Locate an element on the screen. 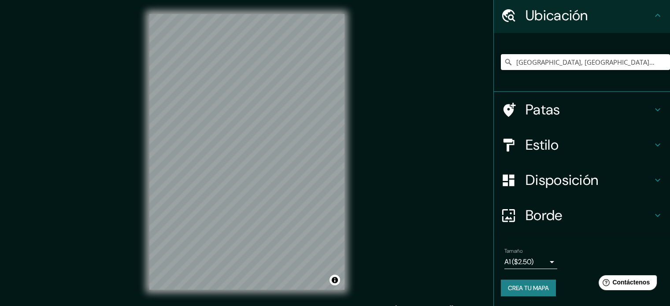  font: A1 ($2.50) is located at coordinates (519, 261).